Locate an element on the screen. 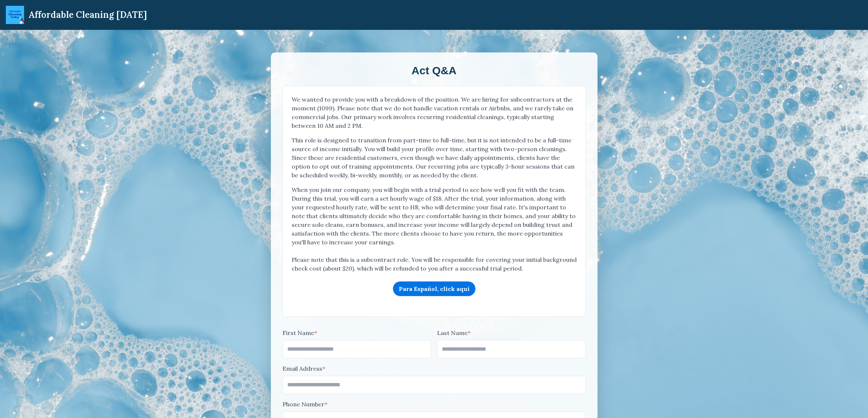 The height and width of the screenshot is (418, 868). p: This role is designed to transition from part-time to full-time, but it is not intended to be a f... is located at coordinates (434, 158).